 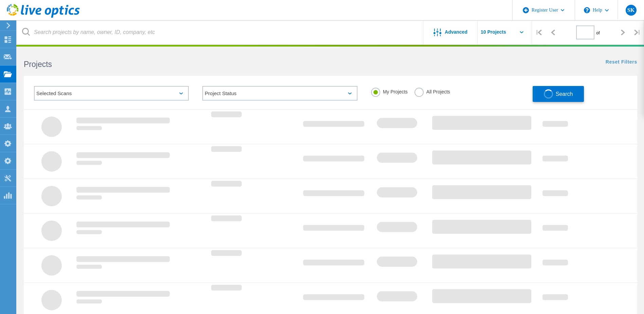 What do you see at coordinates (456, 32) in the screenshot?
I see `span: Advanced` at bounding box center [456, 32].